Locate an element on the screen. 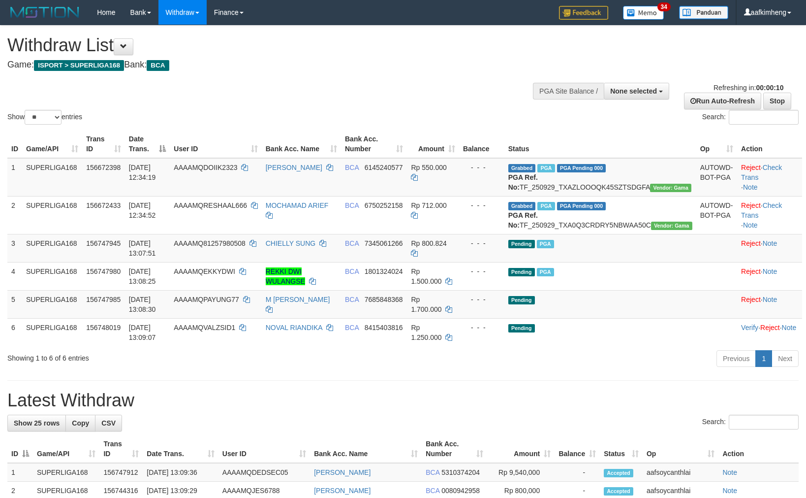 The height and width of the screenshot is (498, 806). div: PGA Site Balance / is located at coordinates (569, 91).